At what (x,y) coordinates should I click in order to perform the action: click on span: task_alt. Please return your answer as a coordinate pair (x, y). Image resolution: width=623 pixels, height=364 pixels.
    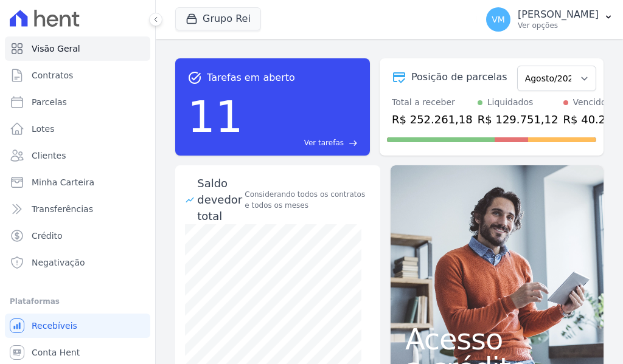
    Looking at the image, I should click on (195, 78).